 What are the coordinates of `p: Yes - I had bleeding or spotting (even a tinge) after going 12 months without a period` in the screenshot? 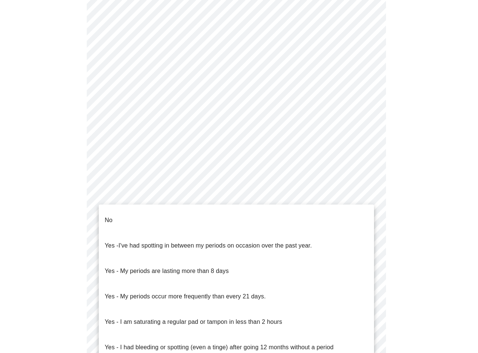 It's located at (219, 348).